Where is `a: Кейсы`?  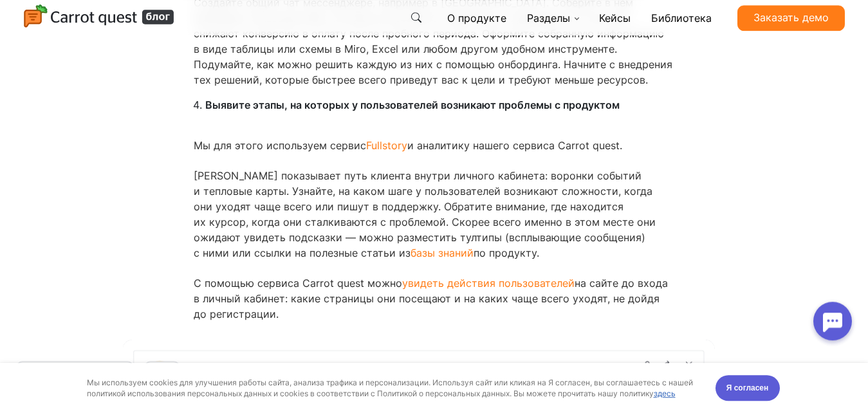
a: Кейсы is located at coordinates (615, 18).